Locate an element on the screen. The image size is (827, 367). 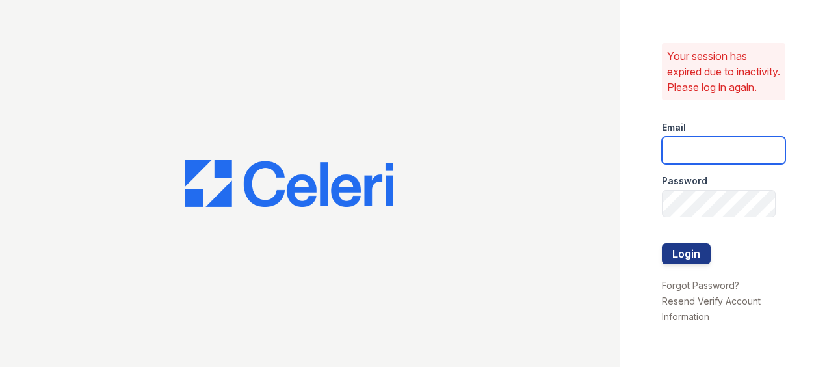
label: Email is located at coordinates (673, 127).